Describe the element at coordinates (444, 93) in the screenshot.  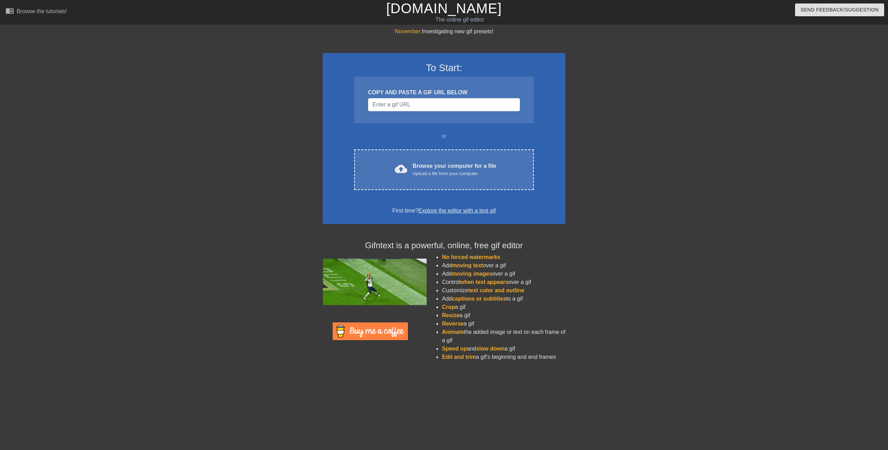
I see `div: COPY AND PASTE A GIF URL BELOW` at that location.